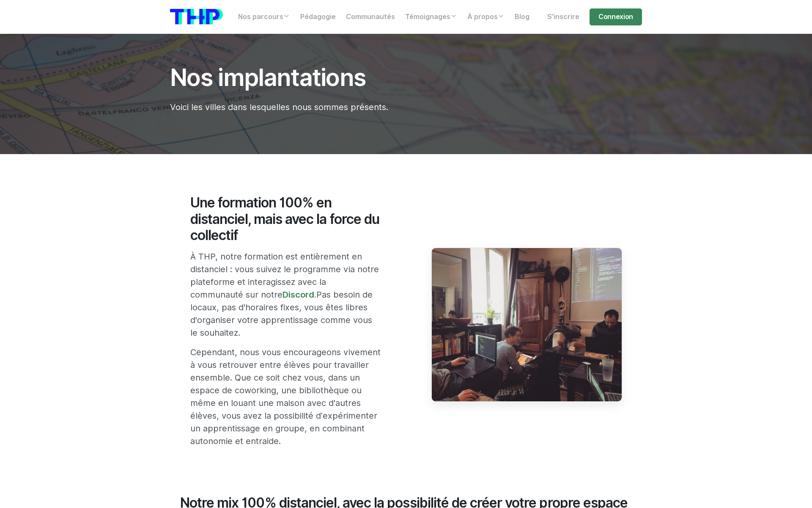 This screenshot has height=508, width=812. Describe the element at coordinates (522, 17) in the screenshot. I see `a: Blog` at that location.